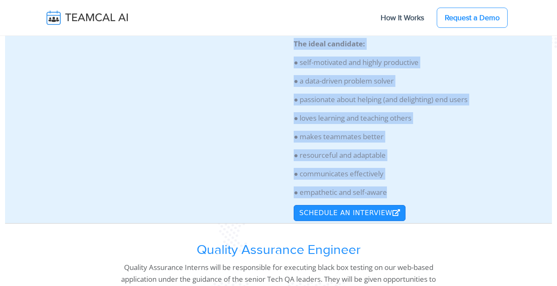 This screenshot has width=557, height=286. I want to click on p: ● passionate about helping (and delighting) end users, so click(410, 100).